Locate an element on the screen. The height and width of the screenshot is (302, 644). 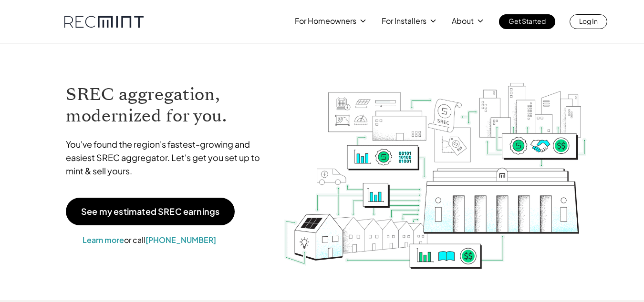
h1: SREC aggregation, modernized for you. is located at coordinates (168, 105).